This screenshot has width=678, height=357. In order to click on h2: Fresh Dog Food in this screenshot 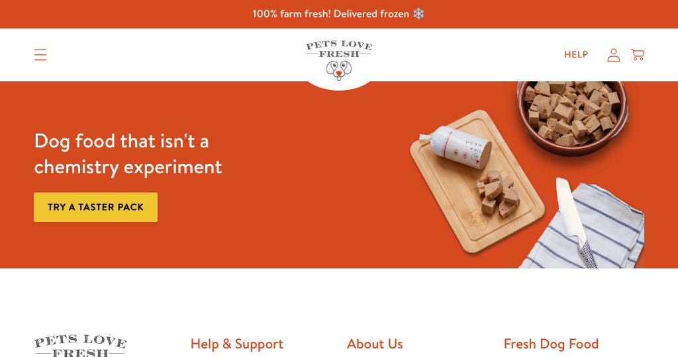, I will do `click(573, 343)`.